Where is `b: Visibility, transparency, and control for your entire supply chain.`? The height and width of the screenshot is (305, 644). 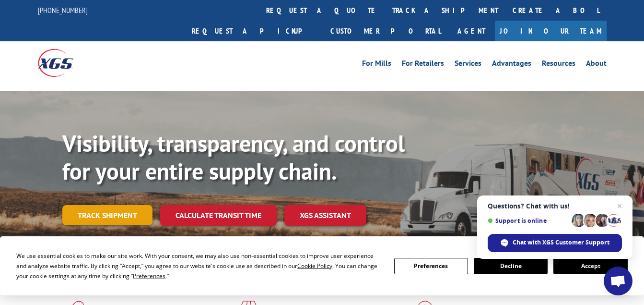 b: Visibility, transparency, and control for your entire supply chain. is located at coordinates (234, 157).